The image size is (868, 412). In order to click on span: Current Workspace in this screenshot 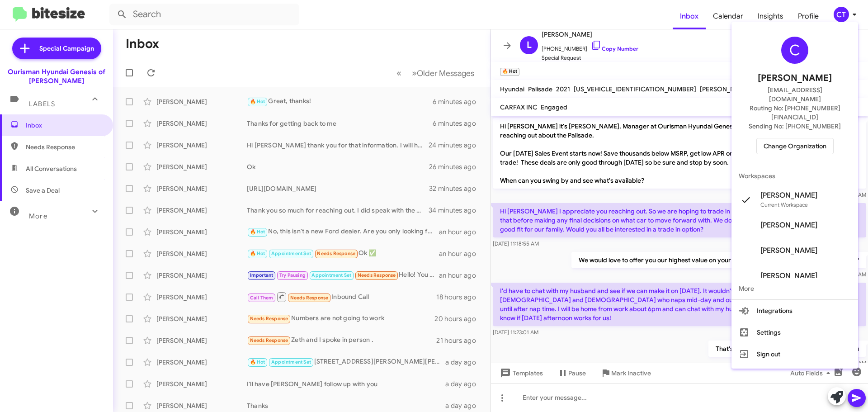, I will do `click(784, 205)`.